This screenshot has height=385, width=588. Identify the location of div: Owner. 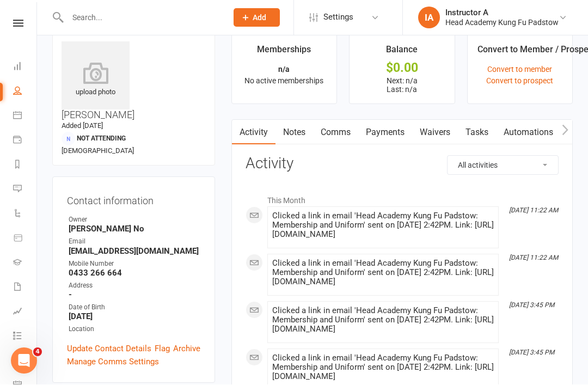
(134, 220).